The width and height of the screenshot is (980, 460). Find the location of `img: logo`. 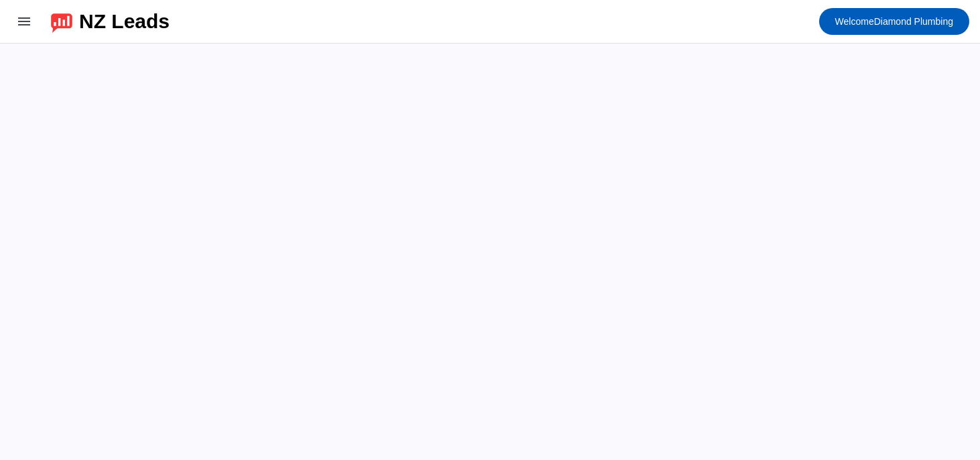

img: logo is located at coordinates (62, 21).